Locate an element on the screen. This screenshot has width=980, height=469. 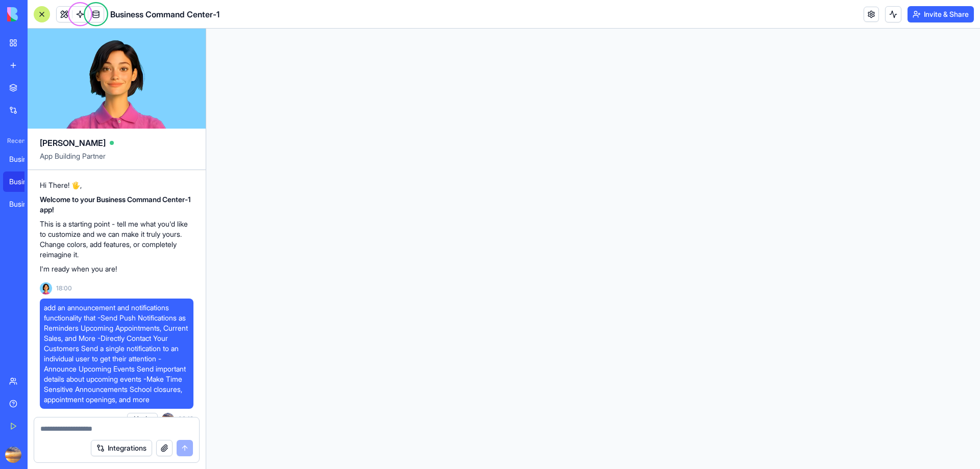
img: logo is located at coordinates (39, 14).